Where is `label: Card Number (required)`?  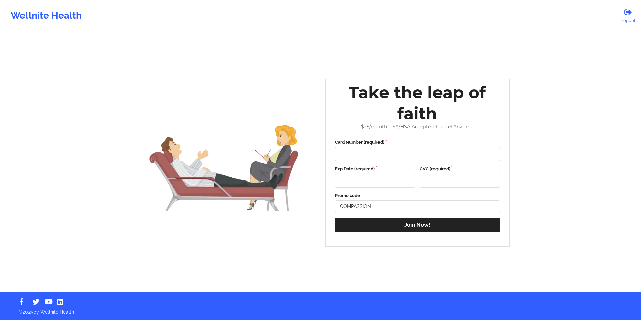
label: Card Number (required) is located at coordinates (417, 142).